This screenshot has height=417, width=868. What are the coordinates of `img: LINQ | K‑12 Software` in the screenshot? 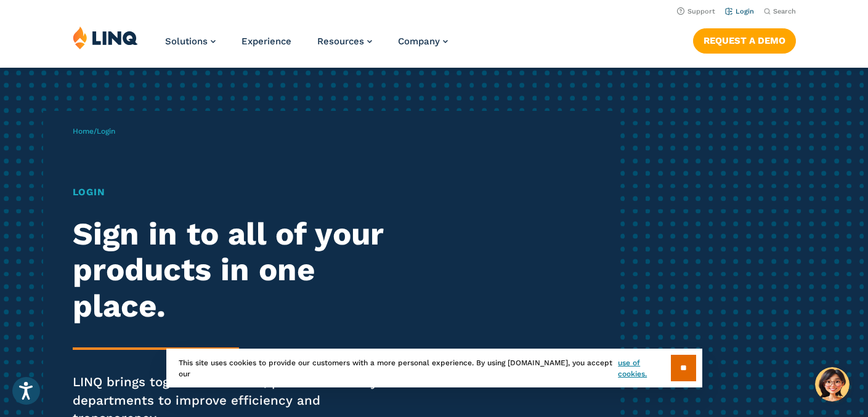 It's located at (106, 38).